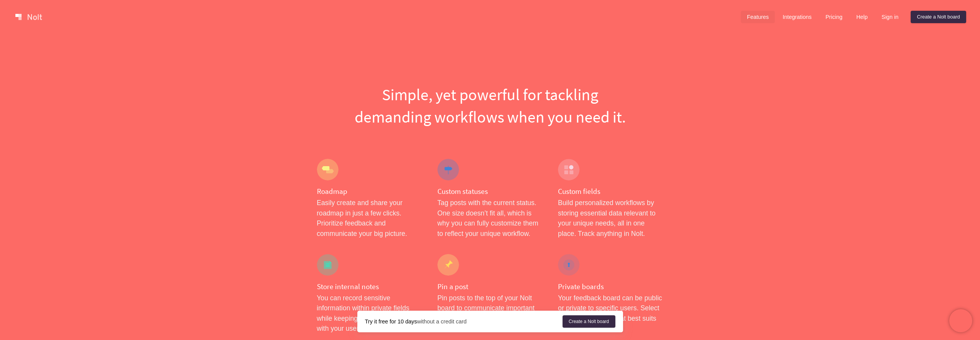 This screenshot has width=980, height=340. I want to click on p: You can record sensitive information within private fields while keeping the data in context with..., so click(369, 313).